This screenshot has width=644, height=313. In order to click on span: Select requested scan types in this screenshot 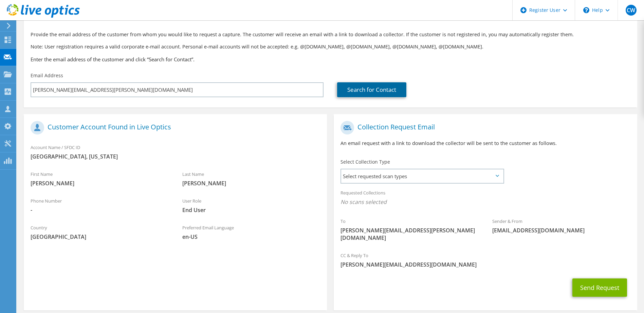, I will do `click(422, 176)`.